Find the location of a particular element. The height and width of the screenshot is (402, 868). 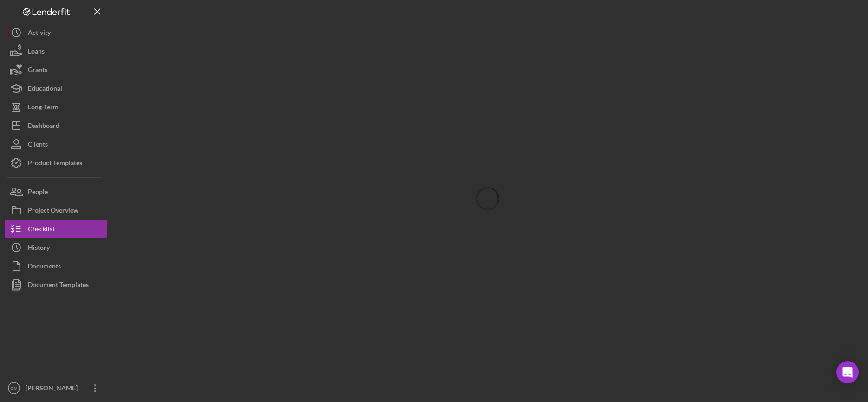

button: Loans is located at coordinates (56, 52).